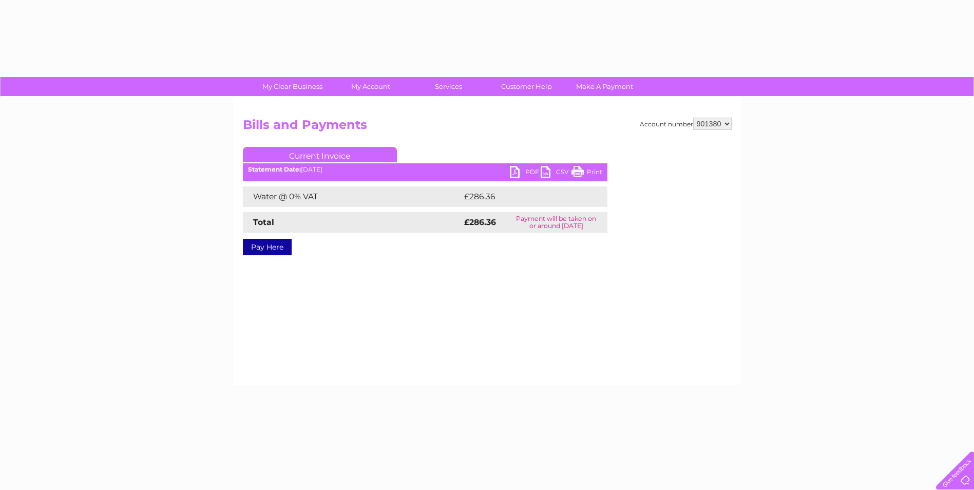 This screenshot has width=974, height=490. I want to click on h2: Bills and Payments, so click(487, 127).